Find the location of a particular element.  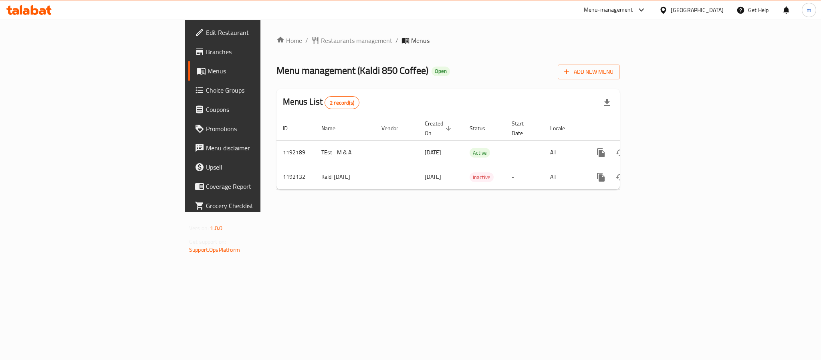

div: Active is located at coordinates (479, 153).